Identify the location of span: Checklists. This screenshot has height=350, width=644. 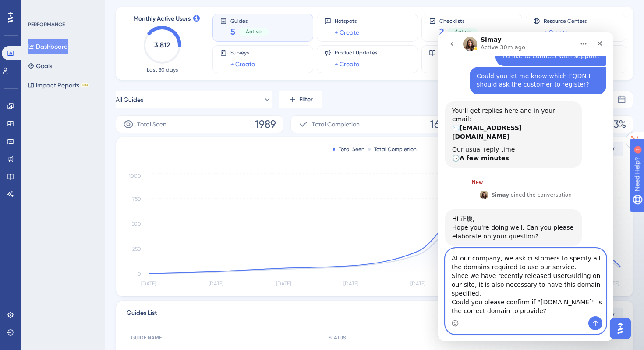
(458, 20).